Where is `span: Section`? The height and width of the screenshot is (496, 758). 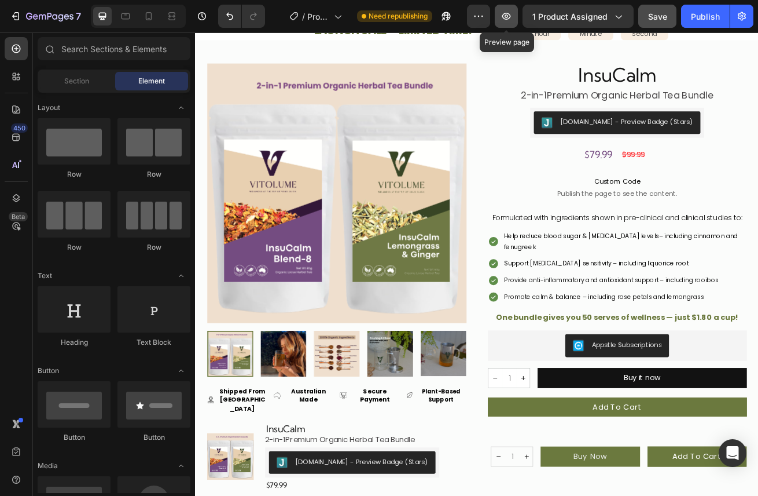 span: Section is located at coordinates (76, 81).